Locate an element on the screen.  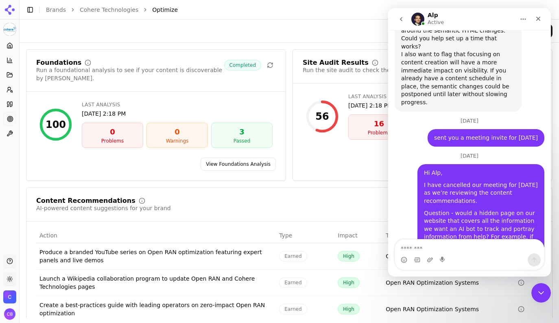
span: Optimize is located at coordinates (165, 10).